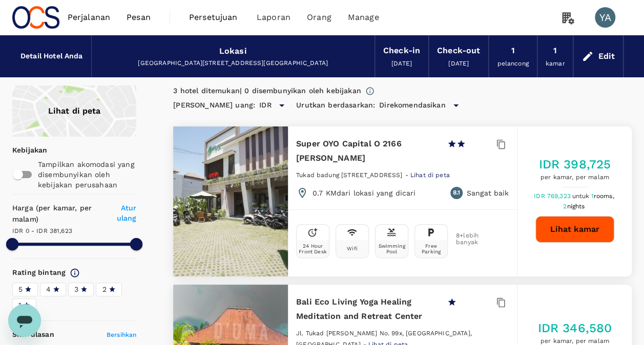 The width and height of the screenshot is (644, 345). Describe the element at coordinates (214, 18) in the screenshot. I see `span: Persetujuan` at that location.